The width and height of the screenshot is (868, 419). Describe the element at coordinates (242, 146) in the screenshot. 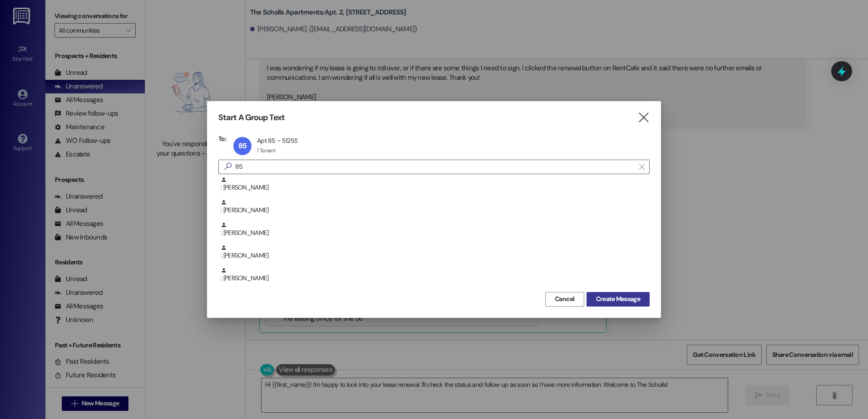

I see `span: 85` at that location.